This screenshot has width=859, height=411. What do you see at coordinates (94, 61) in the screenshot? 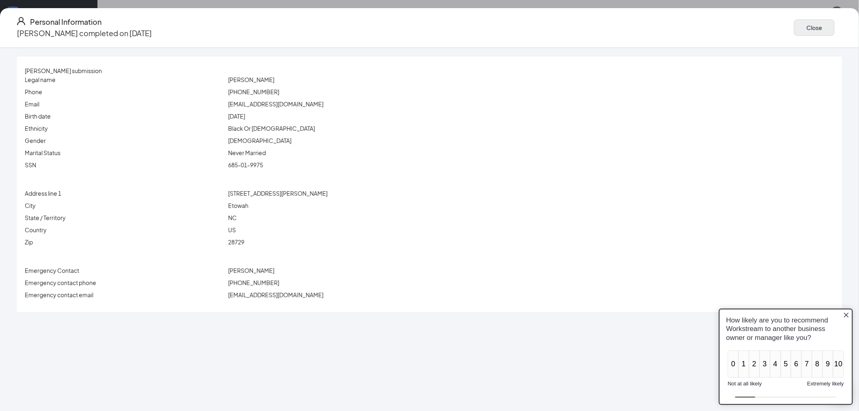
I see `button: 7` at bounding box center [94, 61].